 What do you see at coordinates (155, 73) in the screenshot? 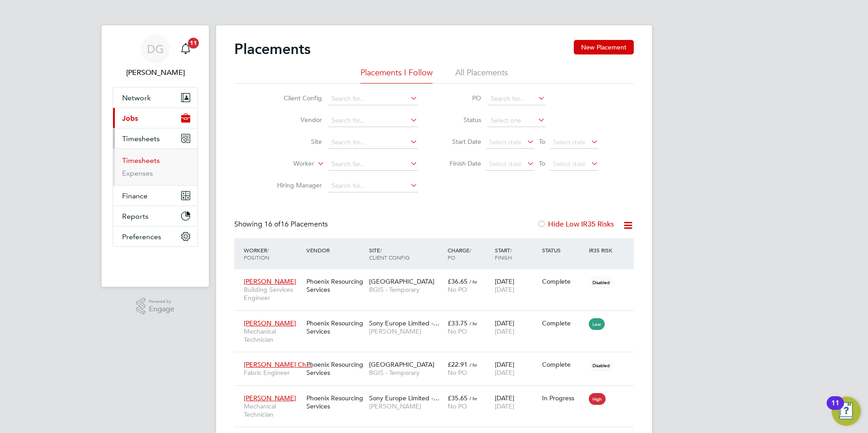
I see `span: Daniel Gwynn` at bounding box center [155, 73].